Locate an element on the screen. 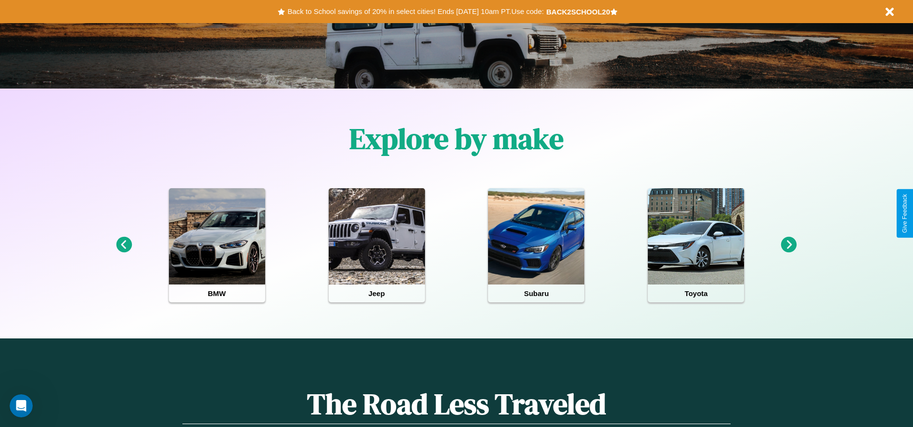 This screenshot has height=427, width=913. h4: Jeep is located at coordinates (377, 293).